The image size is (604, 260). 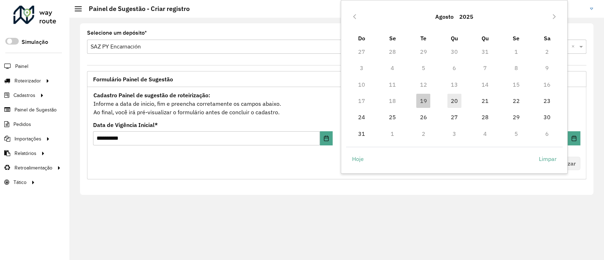 I want to click on td: 21, so click(x=484, y=101).